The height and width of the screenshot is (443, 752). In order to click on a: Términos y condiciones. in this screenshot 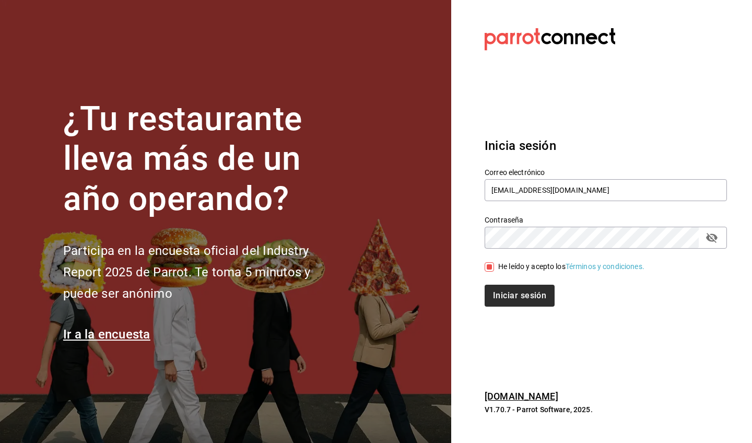, I will do `click(605, 266)`.